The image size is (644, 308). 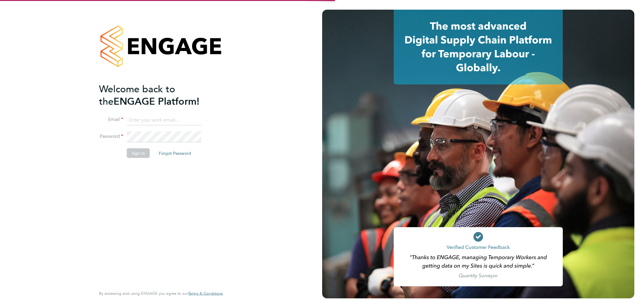 I want to click on label: Email, so click(x=111, y=119).